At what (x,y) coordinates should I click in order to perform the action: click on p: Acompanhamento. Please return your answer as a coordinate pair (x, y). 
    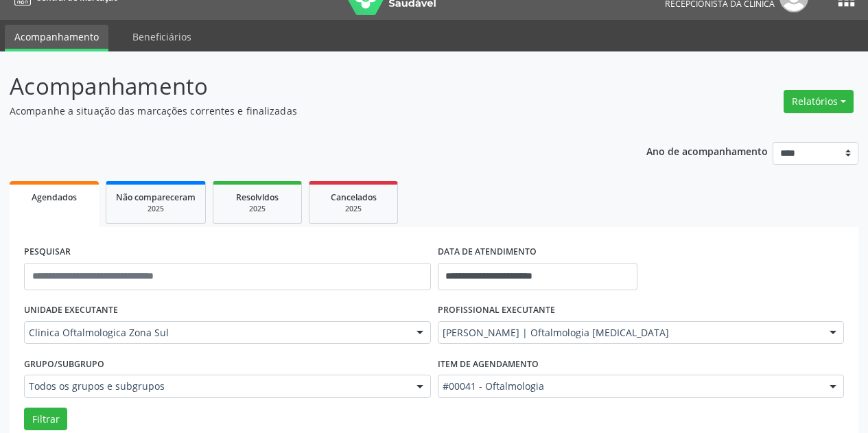
    Looking at the image, I should click on (307, 86).